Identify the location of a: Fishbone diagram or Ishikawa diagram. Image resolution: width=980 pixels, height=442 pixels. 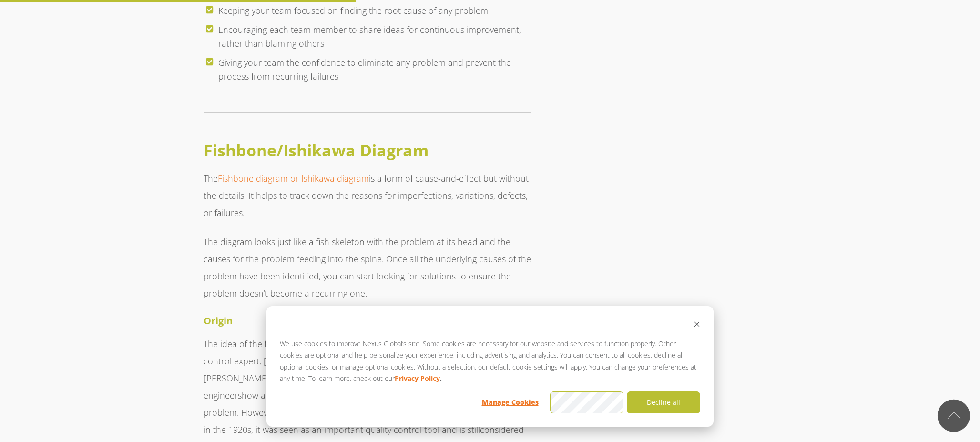
(293, 178).